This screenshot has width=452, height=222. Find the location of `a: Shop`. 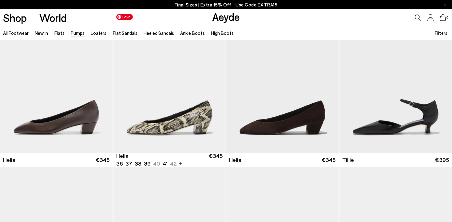

a: Shop is located at coordinates (15, 18).